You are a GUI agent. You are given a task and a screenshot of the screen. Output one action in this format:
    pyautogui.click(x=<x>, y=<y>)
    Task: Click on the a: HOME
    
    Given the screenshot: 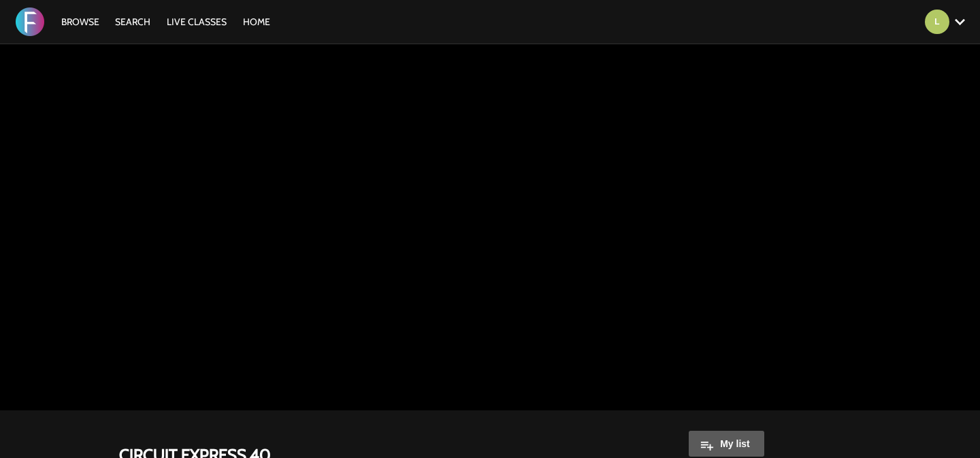 What is the action you would take?
    pyautogui.click(x=256, y=22)
    